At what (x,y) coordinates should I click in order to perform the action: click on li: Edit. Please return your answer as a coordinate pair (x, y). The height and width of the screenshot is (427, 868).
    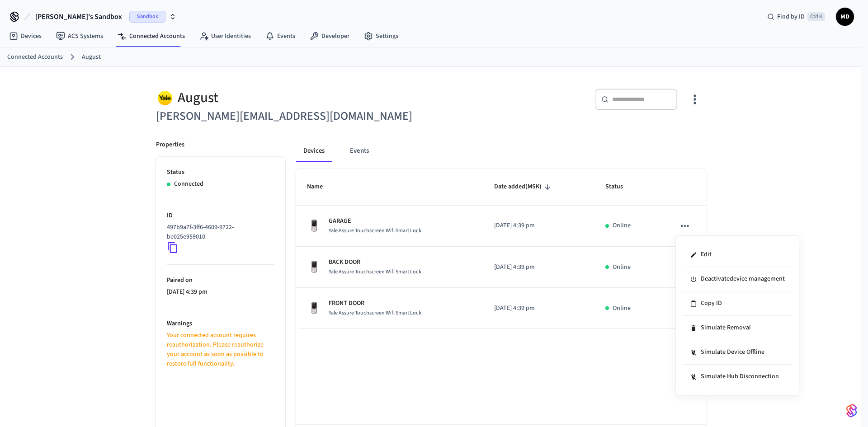
    Looking at the image, I should click on (737, 255).